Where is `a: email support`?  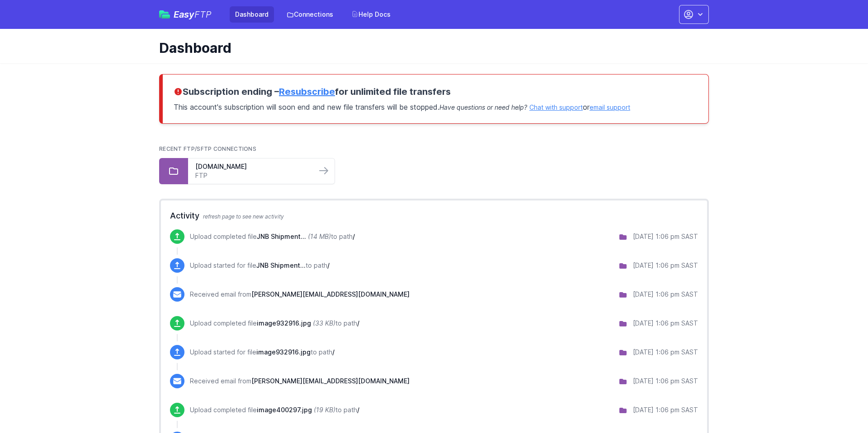 a: email support is located at coordinates (610, 107).